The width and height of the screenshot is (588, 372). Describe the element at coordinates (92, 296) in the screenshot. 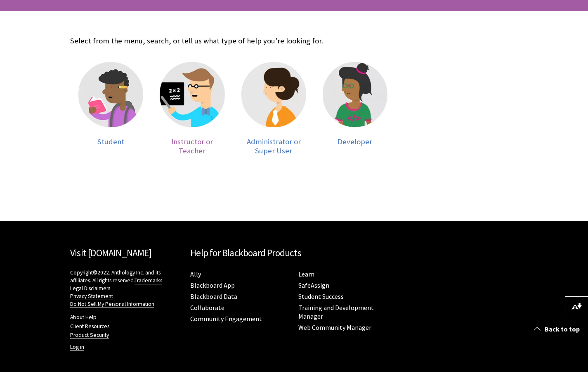

I see `a: Privacy Statement` at that location.